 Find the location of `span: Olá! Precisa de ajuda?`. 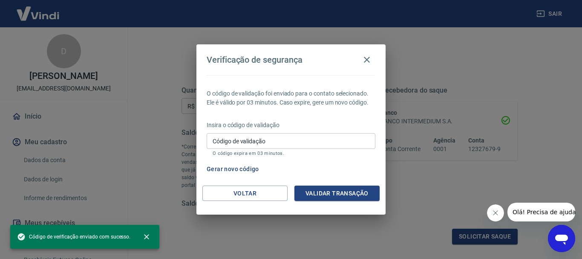

span: Olá! Precisa de ajuda? is located at coordinates (38, 9).